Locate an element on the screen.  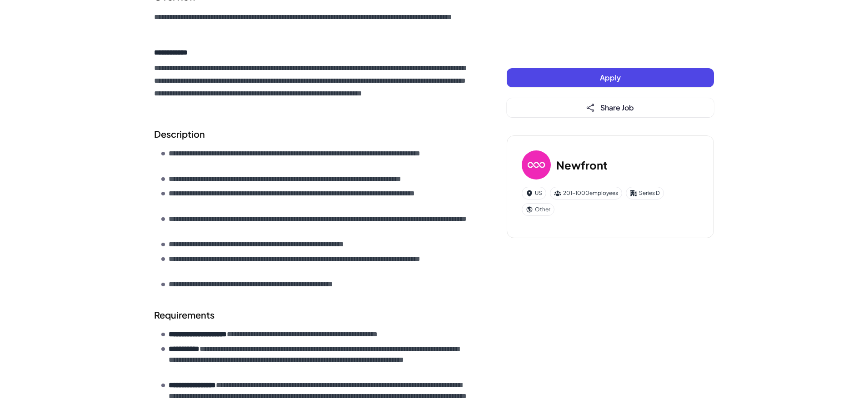
h3: Newfront is located at coordinates (581, 165).